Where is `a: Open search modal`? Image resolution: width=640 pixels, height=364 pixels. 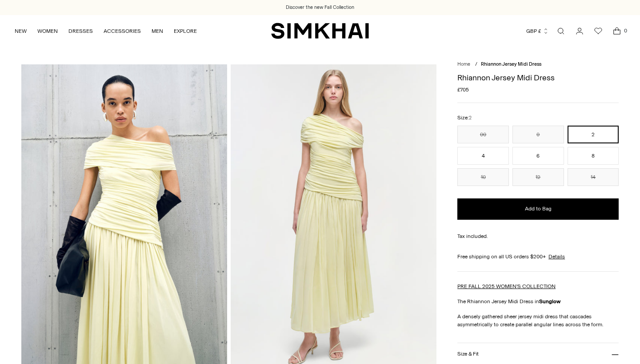
a: Open search modal is located at coordinates (561, 31).